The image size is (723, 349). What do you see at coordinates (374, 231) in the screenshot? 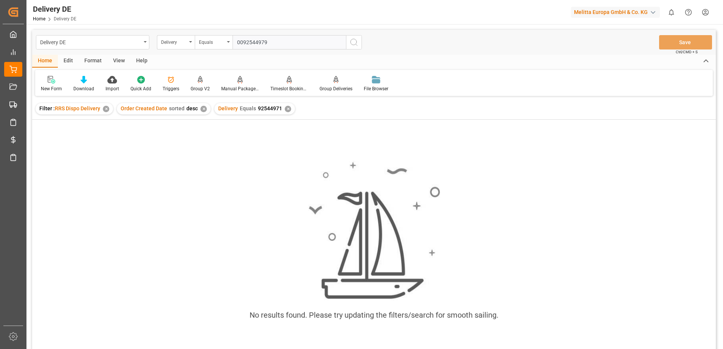
I see `img: smooth_sailing.jpeg` at bounding box center [374, 231].